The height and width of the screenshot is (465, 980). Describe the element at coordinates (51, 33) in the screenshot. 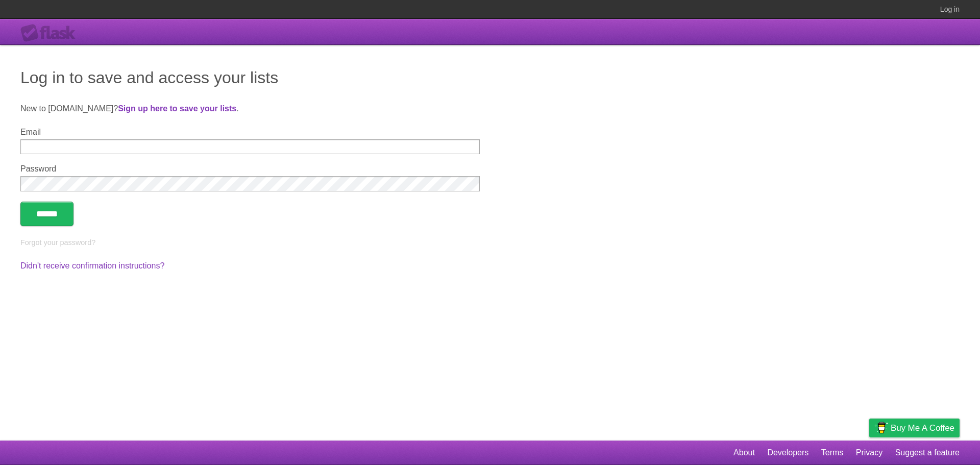

I see `div: Flask` at that location.